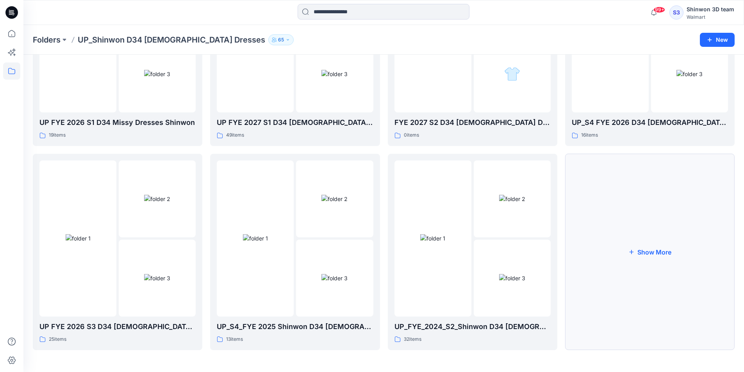 This screenshot has height=372, width=744. Describe the element at coordinates (118, 123) in the screenshot. I see `p: UP FYE 2026 S1 D34 Missy Dresses Shinwon` at that location.